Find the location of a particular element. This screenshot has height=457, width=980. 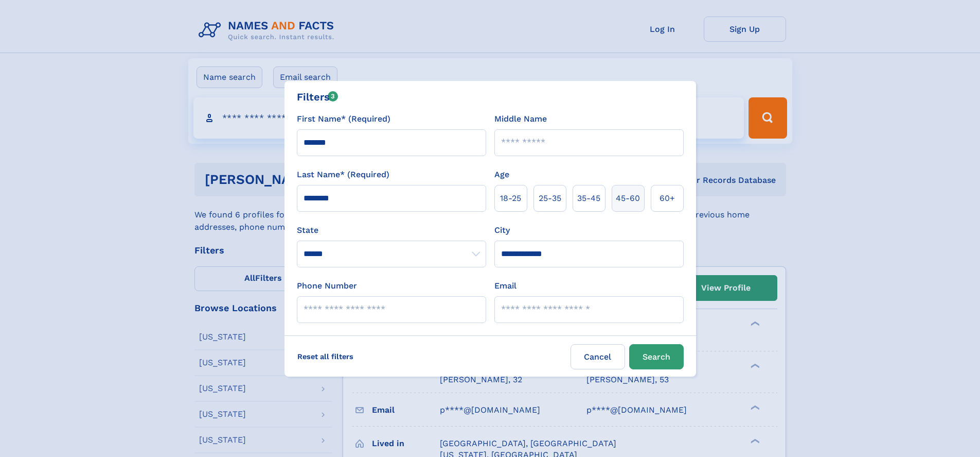

label: Middle Name is located at coordinates (520, 119).